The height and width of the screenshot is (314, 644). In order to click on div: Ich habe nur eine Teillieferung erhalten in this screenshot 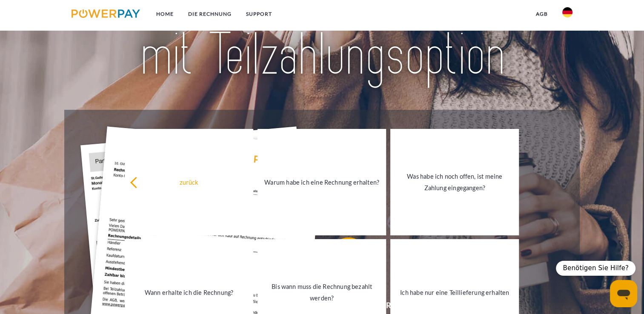, I will do `click(455, 293)`.